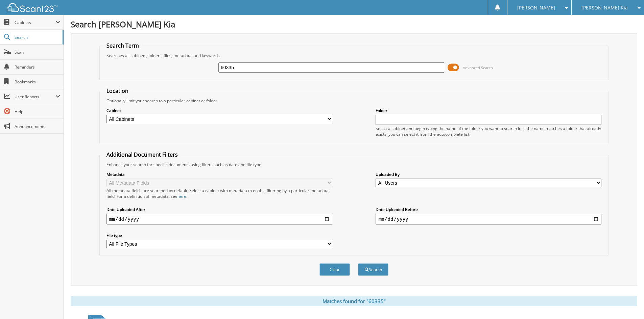  What do you see at coordinates (37, 37) in the screenshot?
I see `span: Search` at bounding box center [37, 37].